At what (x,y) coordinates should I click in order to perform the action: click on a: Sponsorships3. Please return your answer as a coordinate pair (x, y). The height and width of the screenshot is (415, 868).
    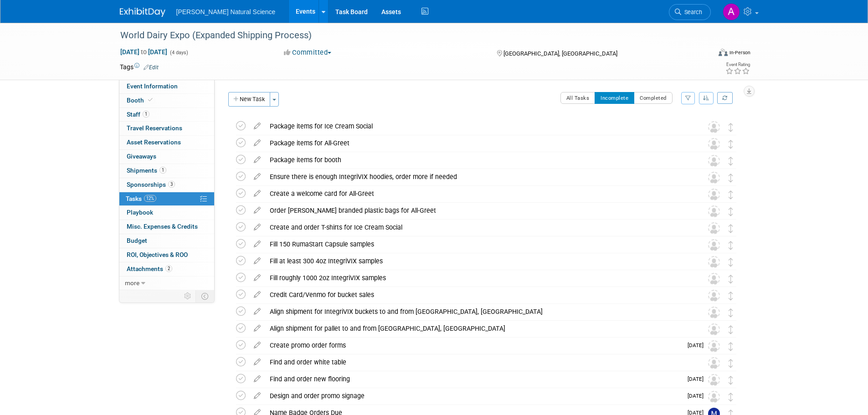
    Looking at the image, I should click on (167, 185).